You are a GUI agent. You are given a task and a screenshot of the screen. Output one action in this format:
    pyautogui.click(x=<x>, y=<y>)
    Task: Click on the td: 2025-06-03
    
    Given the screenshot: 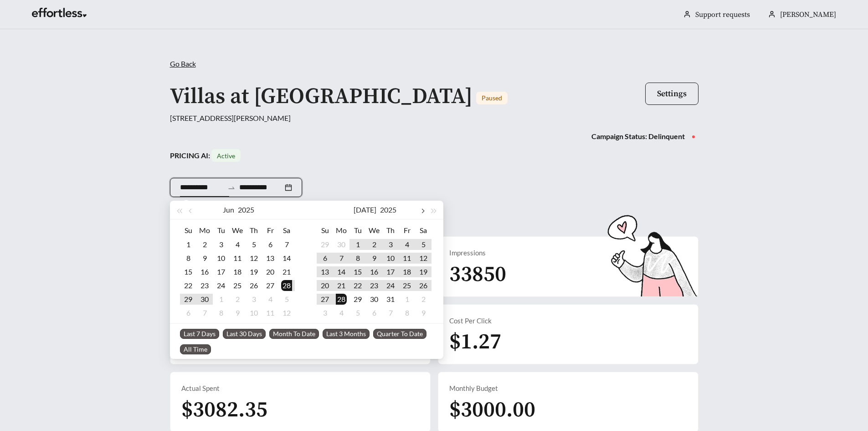 What is the action you would take?
    pyautogui.click(x=221, y=244)
    